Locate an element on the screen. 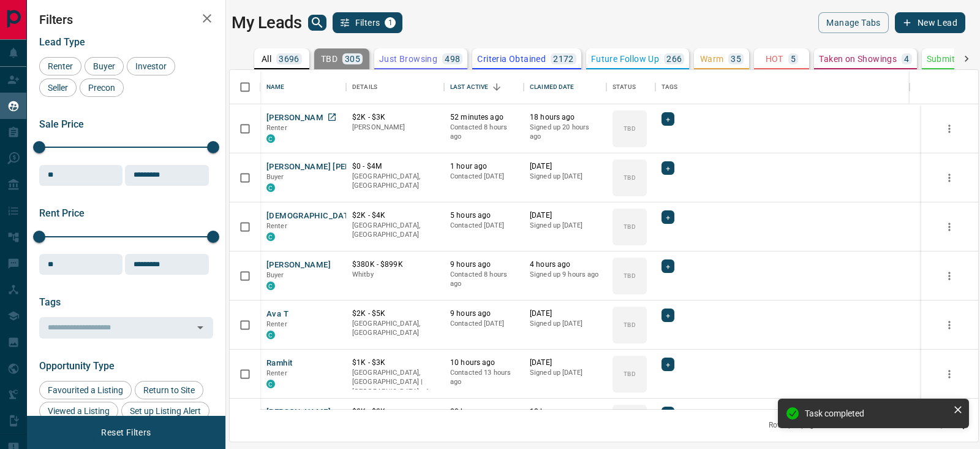 Image resolution: width=980 pixels, height=449 pixels. p: Criteria Obtained is located at coordinates (511, 59).